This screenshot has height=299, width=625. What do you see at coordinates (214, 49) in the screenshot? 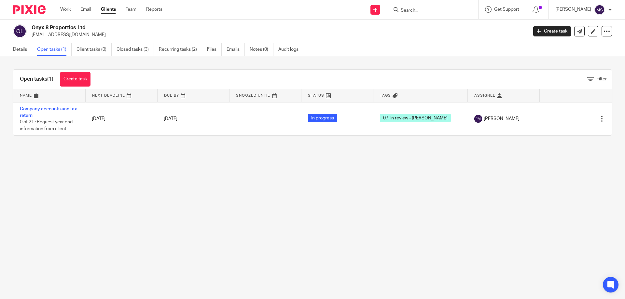
I see `a: Files` at bounding box center [214, 49].